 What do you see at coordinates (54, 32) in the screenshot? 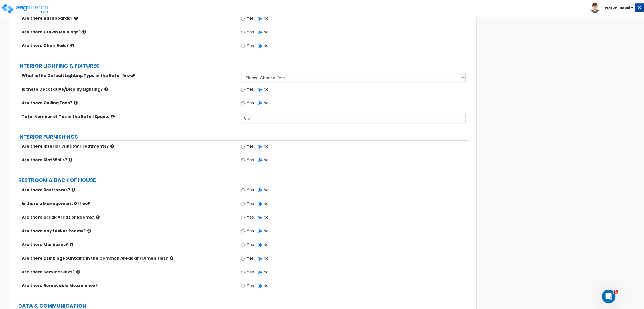
I see `label: Are there Crown Moldings?` at bounding box center [54, 32].